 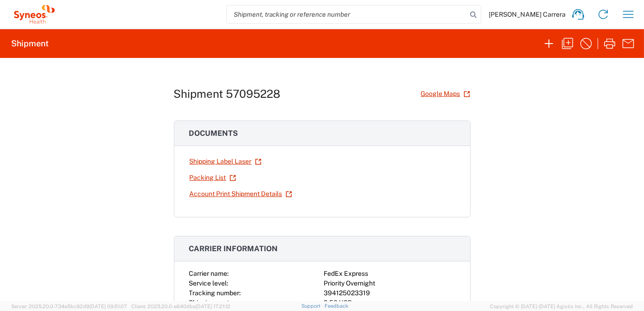 I want to click on div: Priority Overnight, so click(x=389, y=283).